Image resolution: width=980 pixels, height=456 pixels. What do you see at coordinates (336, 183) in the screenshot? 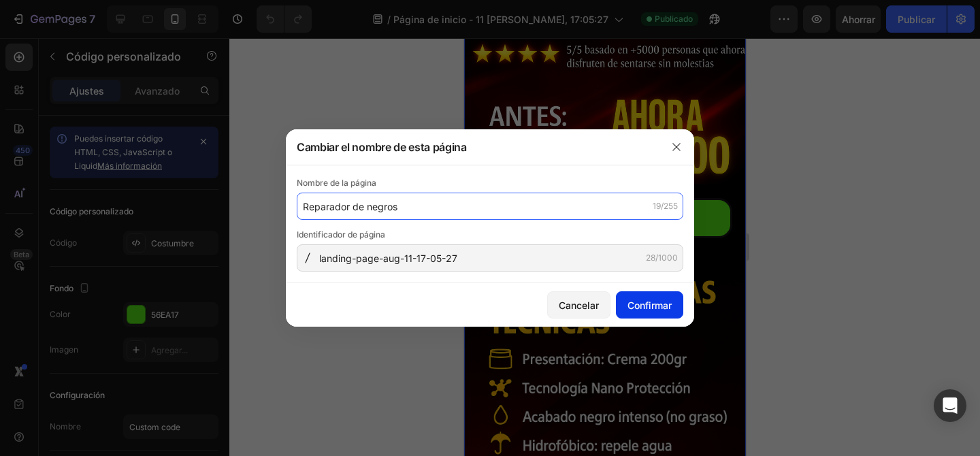
I see `font: Nombre de la página` at bounding box center [336, 183].